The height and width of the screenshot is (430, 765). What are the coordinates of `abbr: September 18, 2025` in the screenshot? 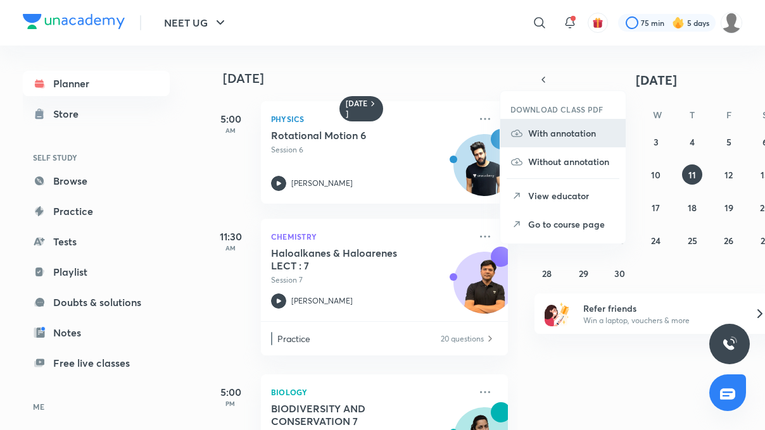 It's located at (692, 208).